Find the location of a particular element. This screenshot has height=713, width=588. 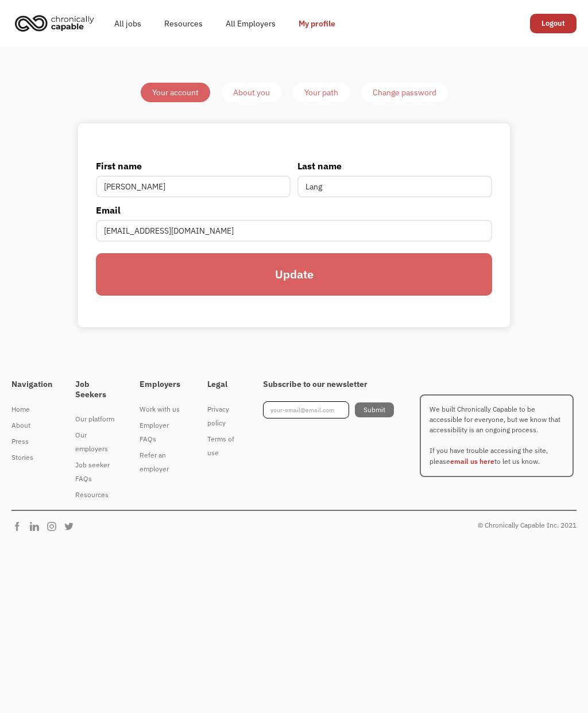

div: Press is located at coordinates (32, 441).